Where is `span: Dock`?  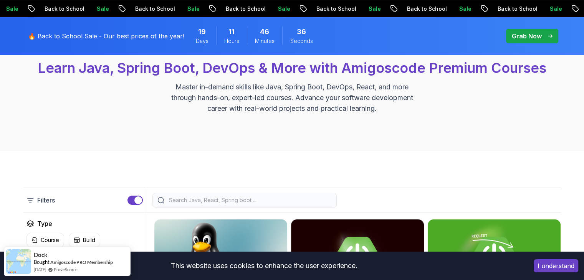 span: Dock is located at coordinates (40, 255).